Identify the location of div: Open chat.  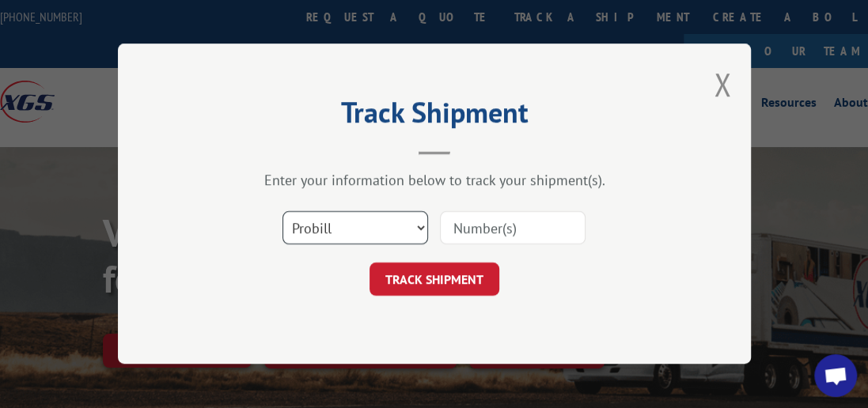
(836, 376).